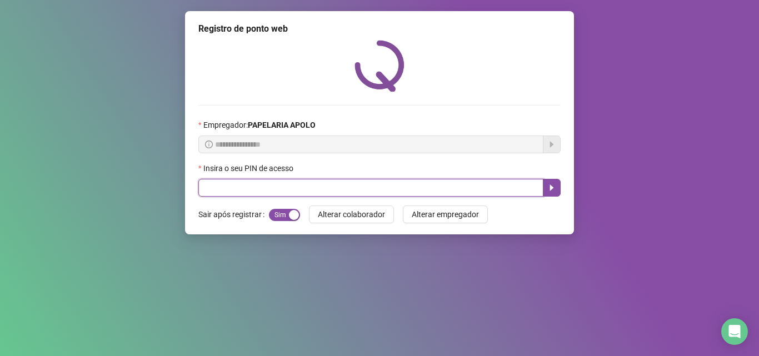 The height and width of the screenshot is (356, 759). I want to click on span: Alterar colaborador, so click(351, 215).